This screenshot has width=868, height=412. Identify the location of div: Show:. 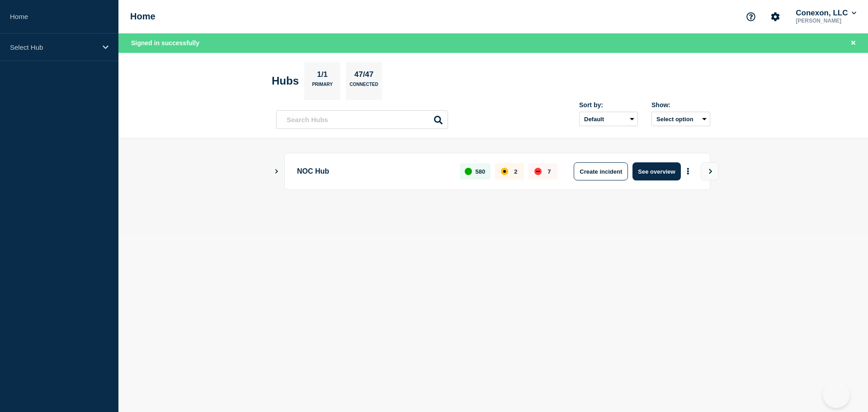
(681, 105).